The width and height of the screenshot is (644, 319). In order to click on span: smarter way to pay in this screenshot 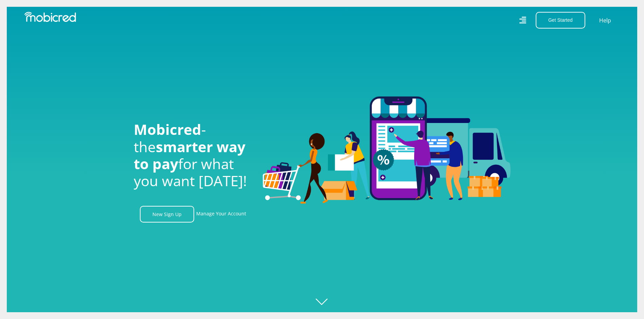, I will do `click(190, 155)`.